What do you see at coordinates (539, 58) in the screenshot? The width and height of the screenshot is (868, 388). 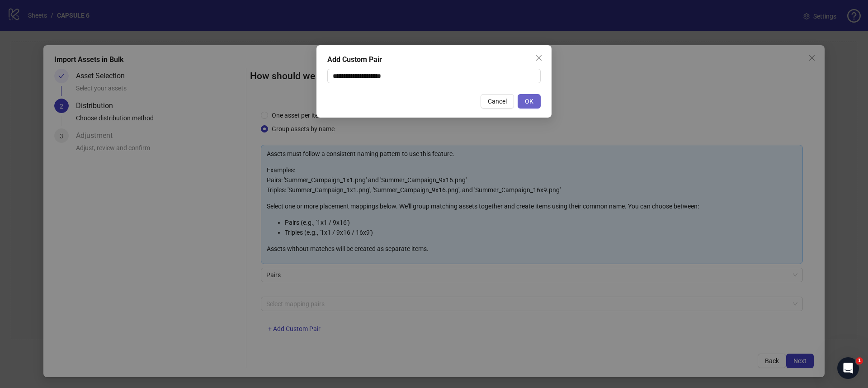 I see `span: close` at bounding box center [539, 58].